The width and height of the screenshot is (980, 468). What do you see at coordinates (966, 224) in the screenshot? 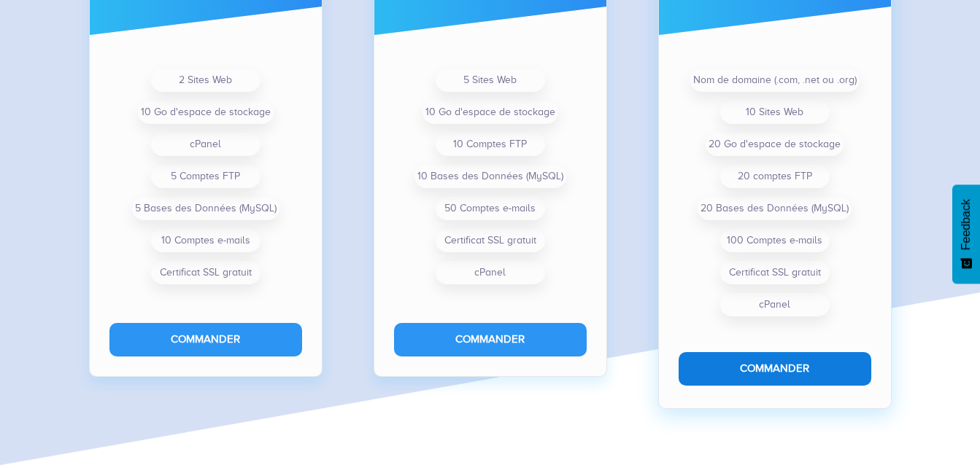
I see `span: Feedback` at bounding box center [966, 224].